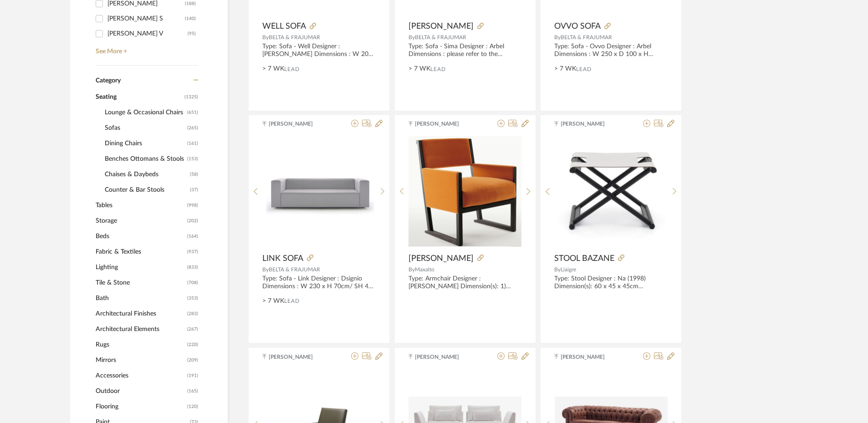 The height and width of the screenshot is (423, 868). I want to click on span: (353), so click(193, 299).